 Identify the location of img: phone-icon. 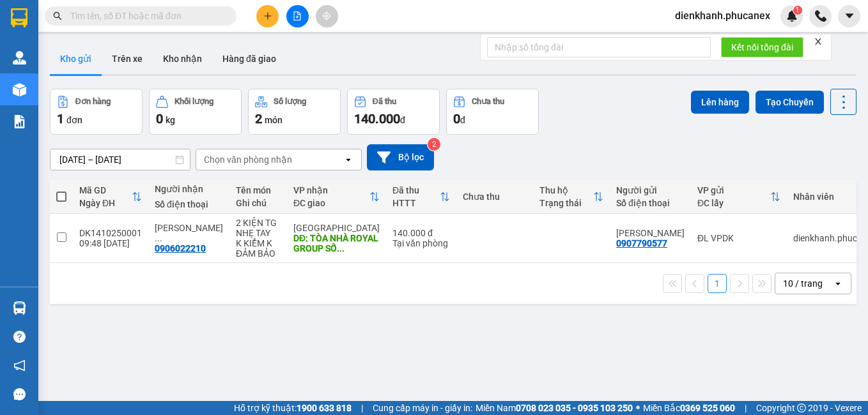
(821, 16).